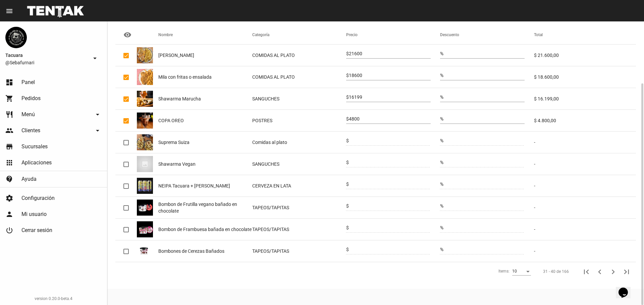 The width and height of the screenshot is (644, 305). Describe the element at coordinates (145, 251) in the screenshot. I see `img: fa320b2c-a784-44b3-ad94-635c18766bbf.jpg` at that location.